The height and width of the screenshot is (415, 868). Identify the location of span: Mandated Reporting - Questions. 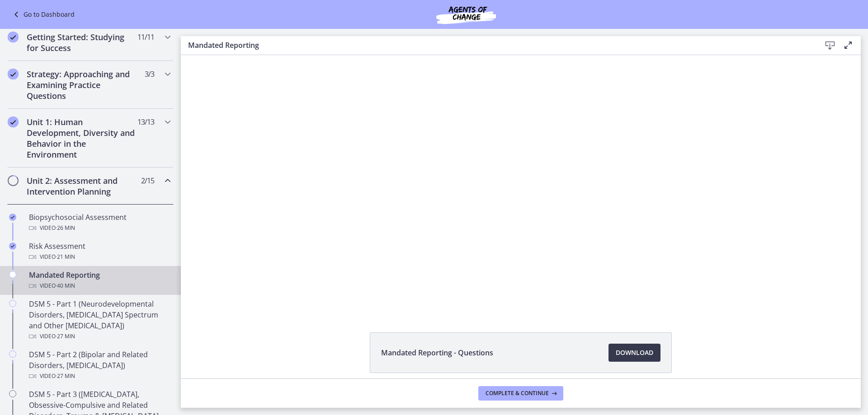
(437, 353).